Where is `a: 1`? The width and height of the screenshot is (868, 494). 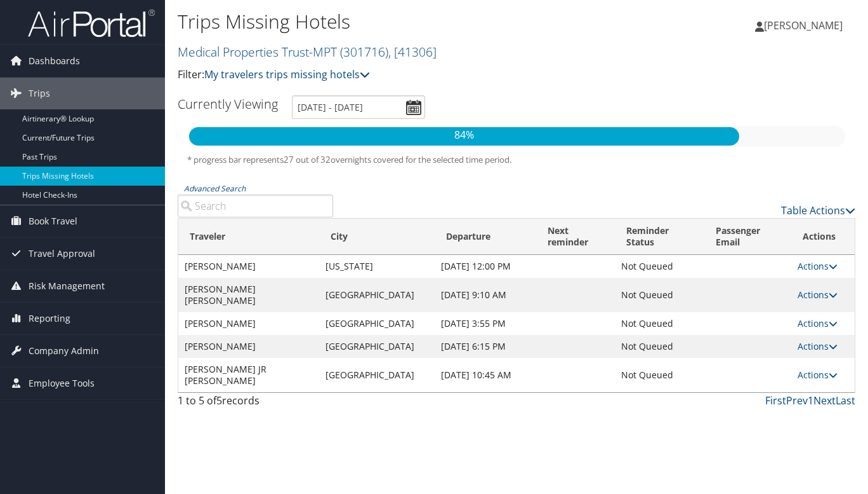
a: 1 is located at coordinates (811, 400).